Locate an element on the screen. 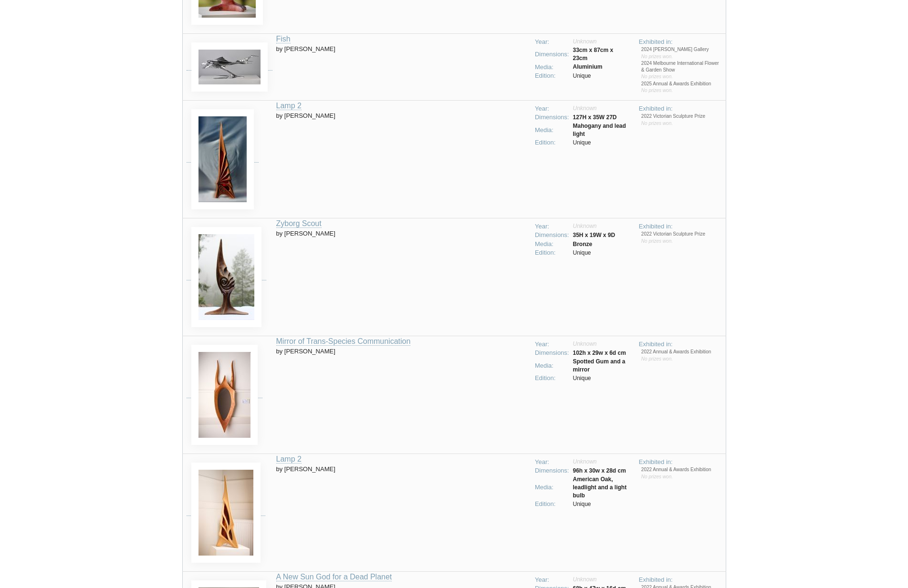  a: A New Sun God for a Dead Planet is located at coordinates (334, 577).